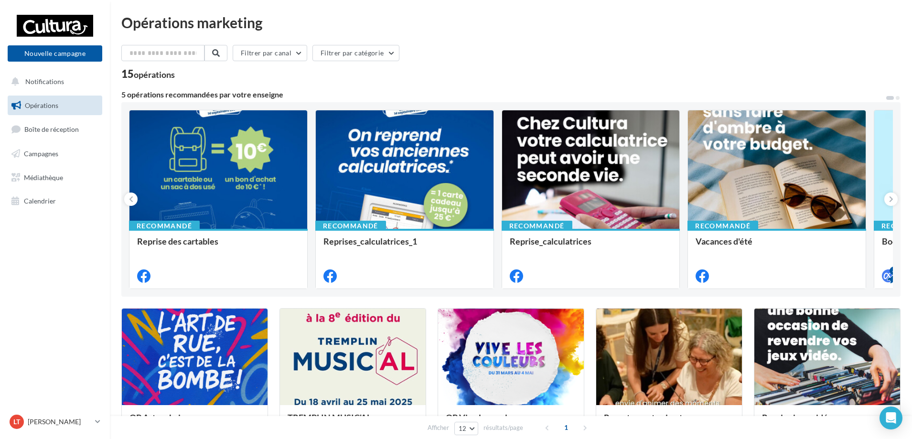  What do you see at coordinates (827, 423) in the screenshot?
I see `div: Reprise jeux vidéo` at bounding box center [827, 423].